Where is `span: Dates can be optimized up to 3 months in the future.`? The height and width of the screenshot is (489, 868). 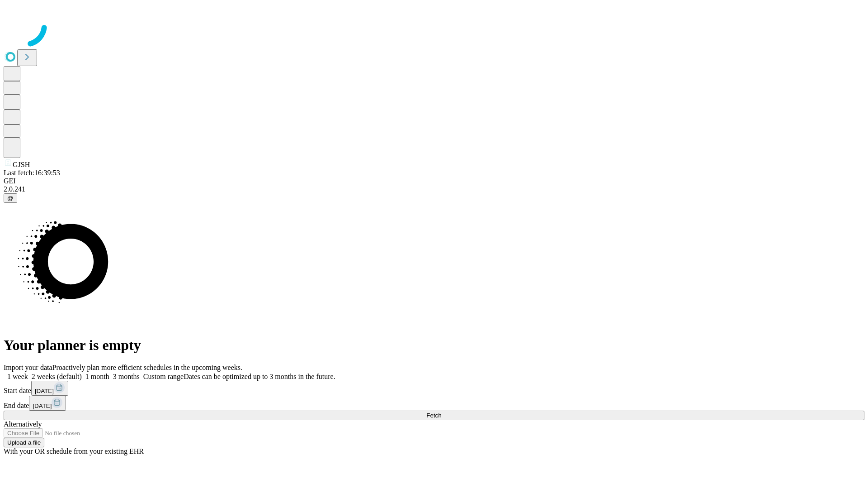
span: Dates can be optimized up to 3 months in the future. is located at coordinates (259, 376).